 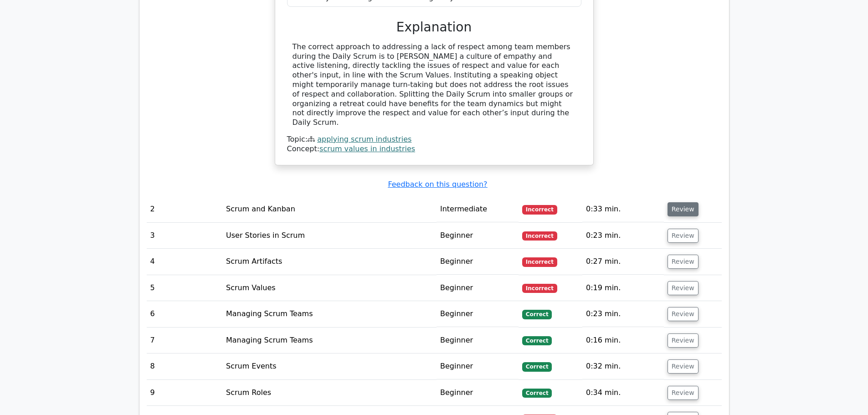 What do you see at coordinates (623, 209) in the screenshot?
I see `td: 0:33 min.` at bounding box center [623, 209].